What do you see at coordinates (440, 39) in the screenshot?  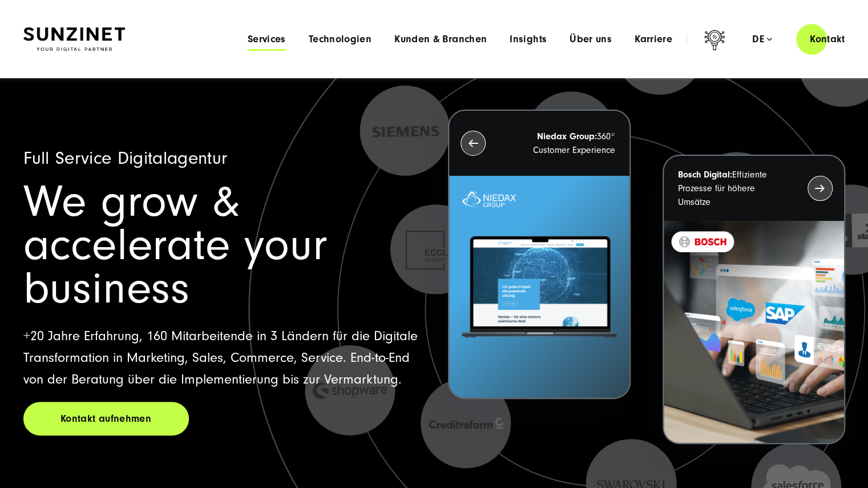 I see `a: Kunden & Branchen` at bounding box center [440, 39].